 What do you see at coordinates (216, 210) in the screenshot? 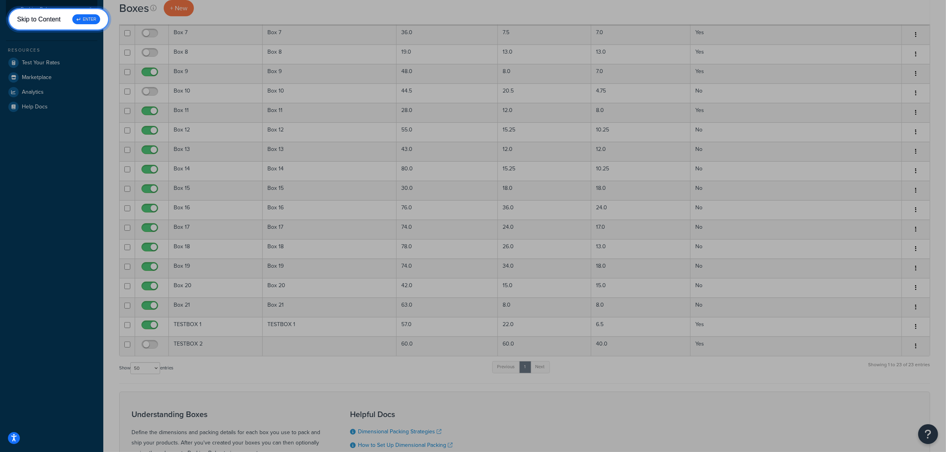
I see `td: Box 16` at bounding box center [216, 210].